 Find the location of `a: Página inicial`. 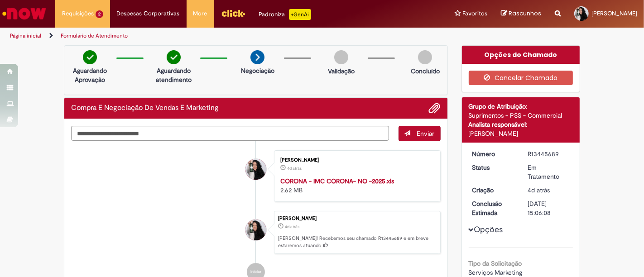

a: Página inicial is located at coordinates (25, 36).